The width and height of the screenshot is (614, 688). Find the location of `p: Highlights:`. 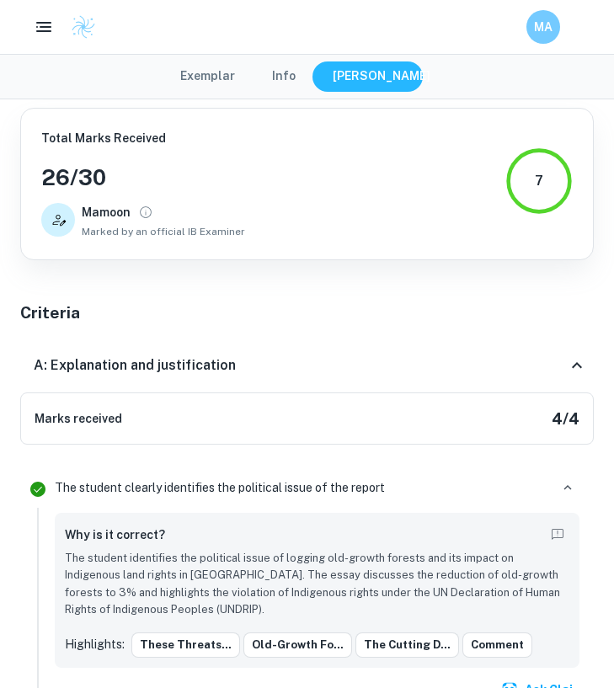

p: Highlights: is located at coordinates (94, 644).